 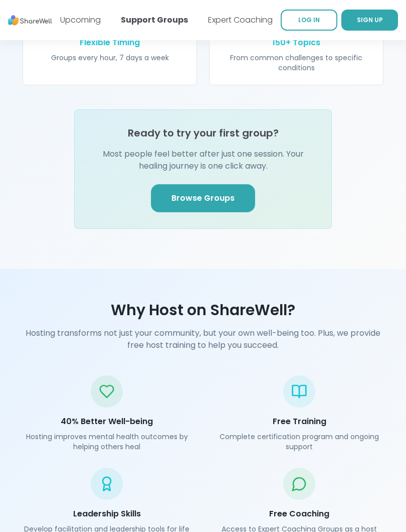 I want to click on a: Upcoming, so click(x=80, y=19).